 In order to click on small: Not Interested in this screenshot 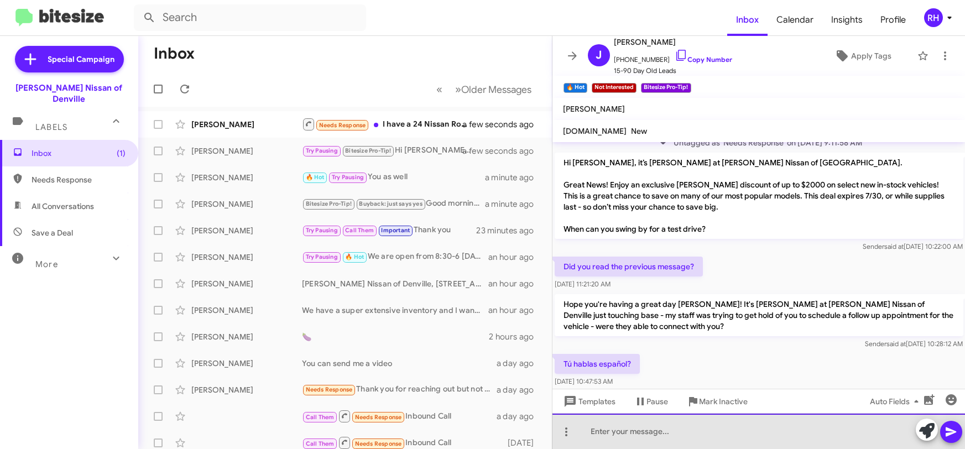, I will do `click(614, 88)`.